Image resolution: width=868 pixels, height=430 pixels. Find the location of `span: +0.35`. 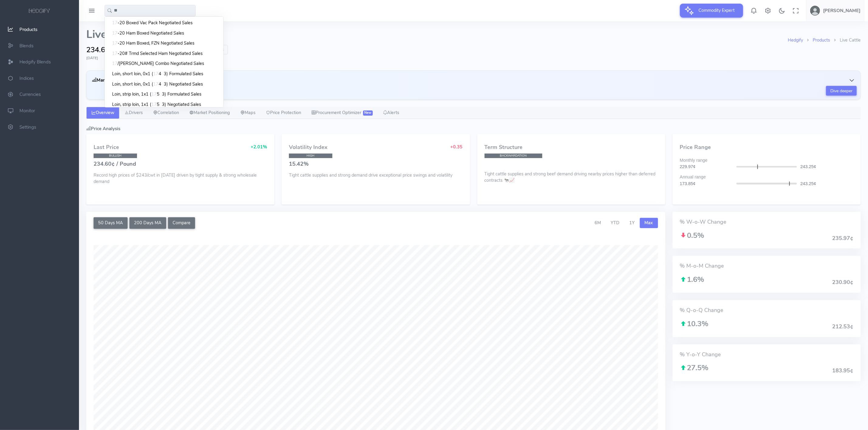

span: +0.35 is located at coordinates (457, 147).